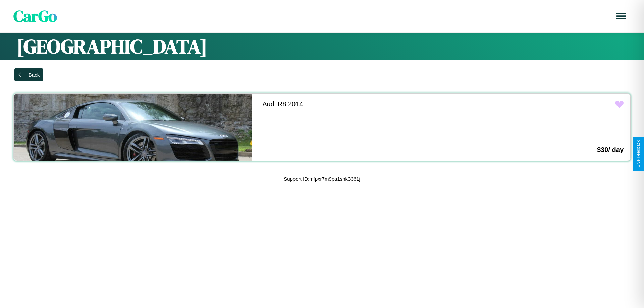  Describe the element at coordinates (36, 16) in the screenshot. I see `span: CarGo` at that location.